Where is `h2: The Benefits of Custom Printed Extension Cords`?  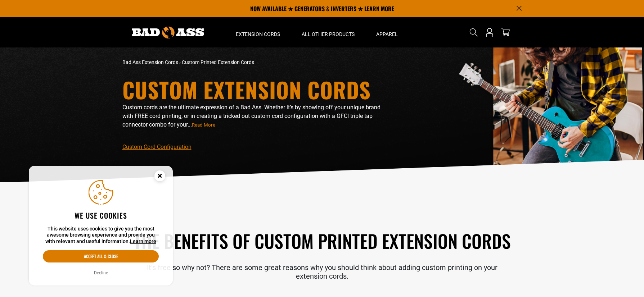 h2: The Benefits of Custom Printed Extension Cords is located at coordinates (322, 240).